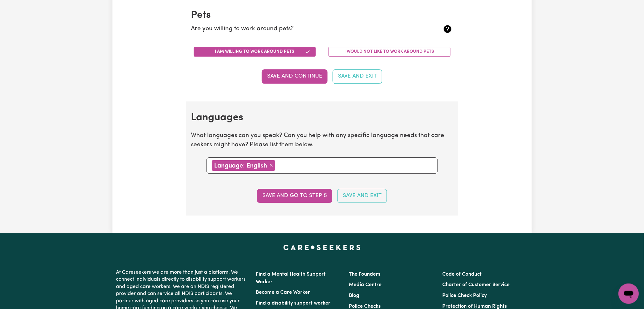 The height and width of the screenshot is (309, 644). Describe the element at coordinates (354, 296) in the screenshot. I see `a: Blog` at that location.